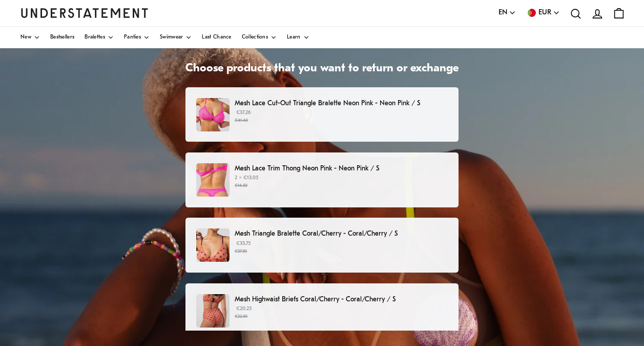 This screenshot has height=346, width=644. I want to click on span: Learn, so click(294, 37).